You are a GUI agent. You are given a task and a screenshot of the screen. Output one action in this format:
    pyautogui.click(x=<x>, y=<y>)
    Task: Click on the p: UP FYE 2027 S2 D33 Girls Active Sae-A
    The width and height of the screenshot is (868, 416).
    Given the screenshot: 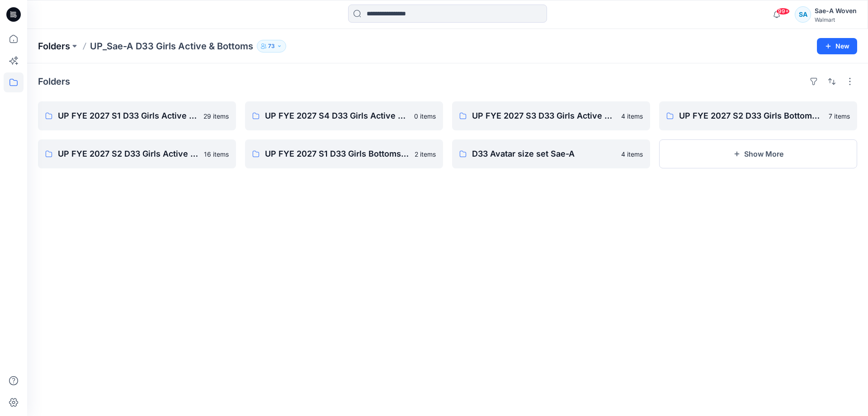 What is the action you would take?
    pyautogui.click(x=128, y=154)
    